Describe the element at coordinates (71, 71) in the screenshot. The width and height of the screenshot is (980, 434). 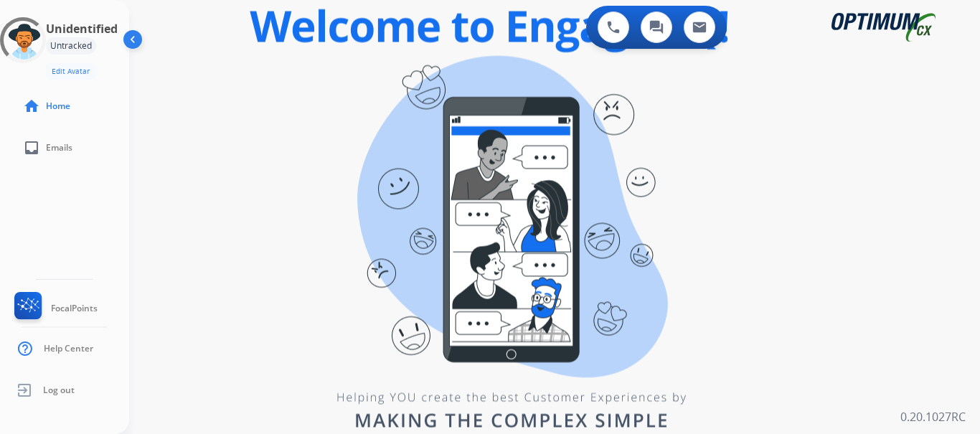
I see `button: Edit Avatar` at that location.